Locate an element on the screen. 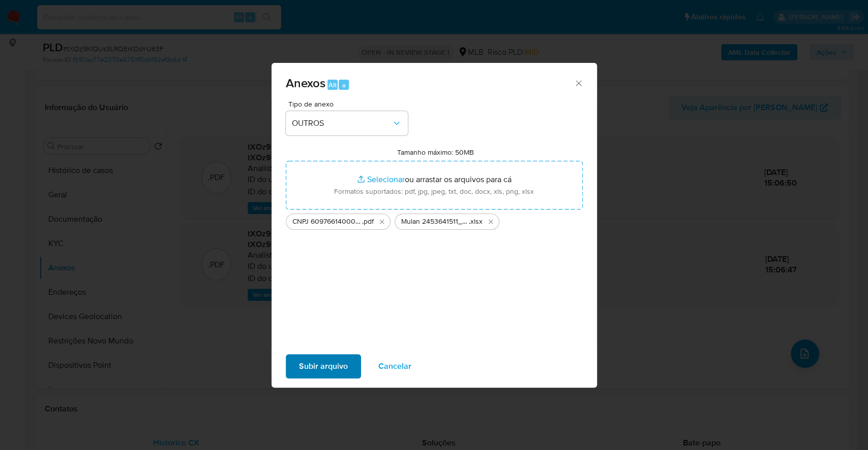 The image size is (868, 450). span: OUTROS is located at coordinates (342, 123).